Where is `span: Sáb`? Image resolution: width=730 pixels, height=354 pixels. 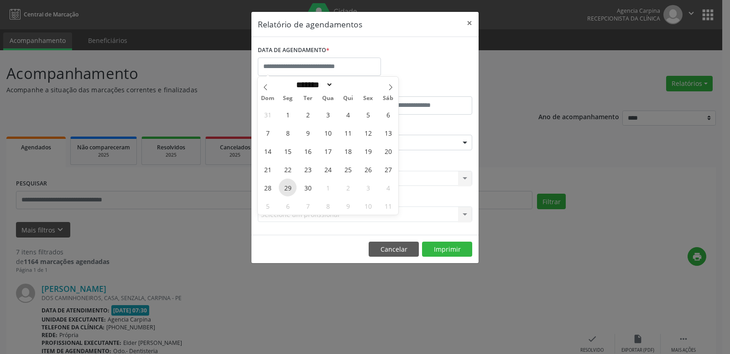 span: Sáb is located at coordinates (388, 98).